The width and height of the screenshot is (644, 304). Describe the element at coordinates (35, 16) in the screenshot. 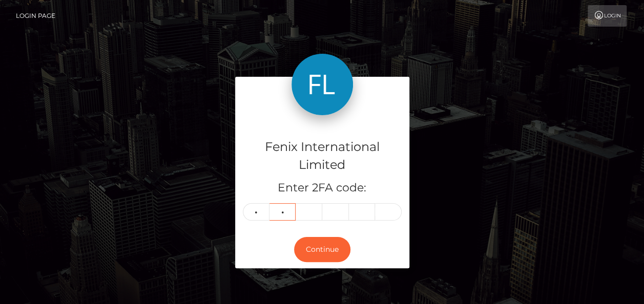

I see `a: Login Page` at that location.